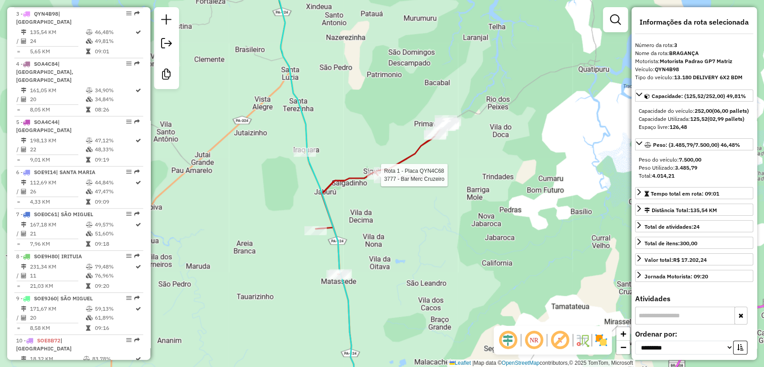 This screenshot has width=764, height=367. What do you see at coordinates (740, 347) in the screenshot?
I see `button: Ordem crescente` at bounding box center [740, 347].